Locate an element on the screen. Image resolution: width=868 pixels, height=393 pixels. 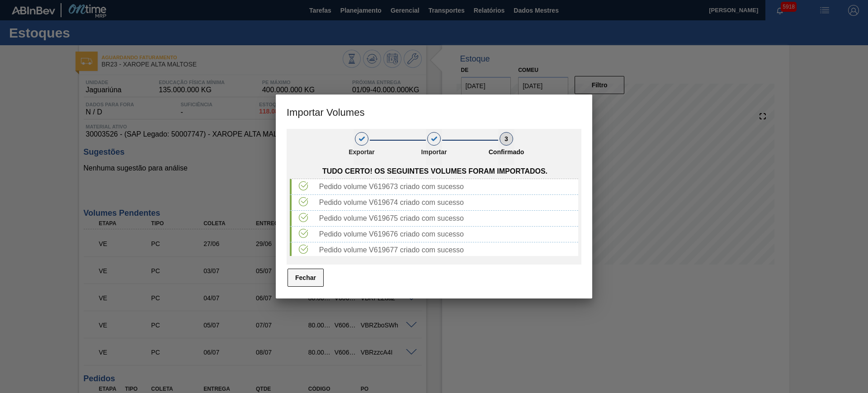
font: Fechar is located at coordinates (306, 278).